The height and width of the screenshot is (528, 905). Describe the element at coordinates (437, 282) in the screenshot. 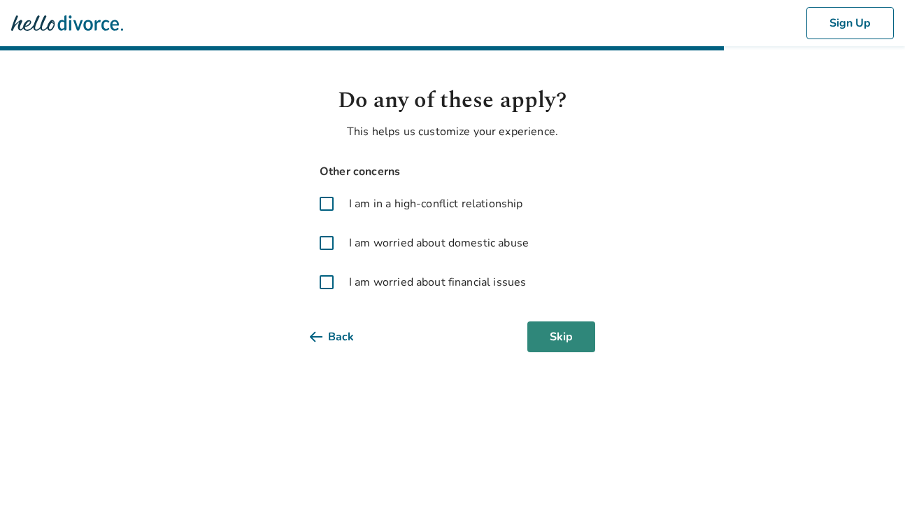

I see `span: I am worried about financial issues` at that location.